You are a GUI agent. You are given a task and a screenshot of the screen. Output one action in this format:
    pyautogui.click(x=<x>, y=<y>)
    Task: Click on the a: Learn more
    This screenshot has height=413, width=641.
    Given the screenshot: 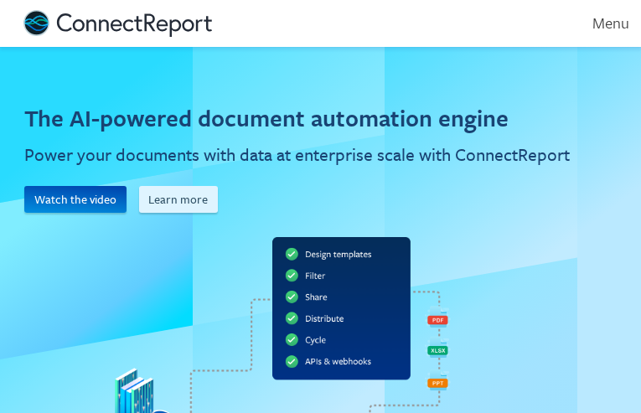 What is the action you would take?
    pyautogui.click(x=178, y=199)
    